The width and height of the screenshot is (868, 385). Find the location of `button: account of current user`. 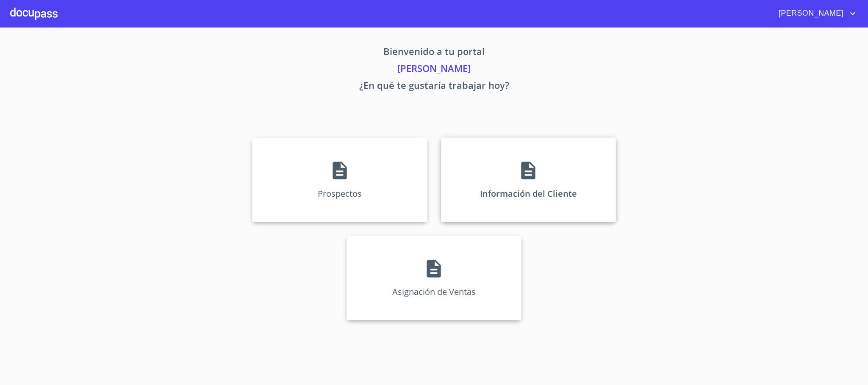

button: account of current user is located at coordinates (815, 13).